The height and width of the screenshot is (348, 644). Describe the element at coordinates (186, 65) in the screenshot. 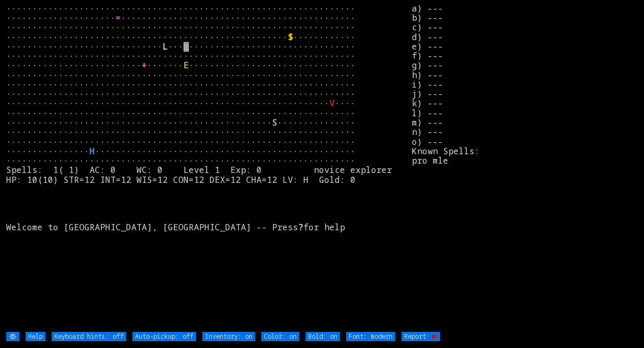

I see `font: E` at that location.